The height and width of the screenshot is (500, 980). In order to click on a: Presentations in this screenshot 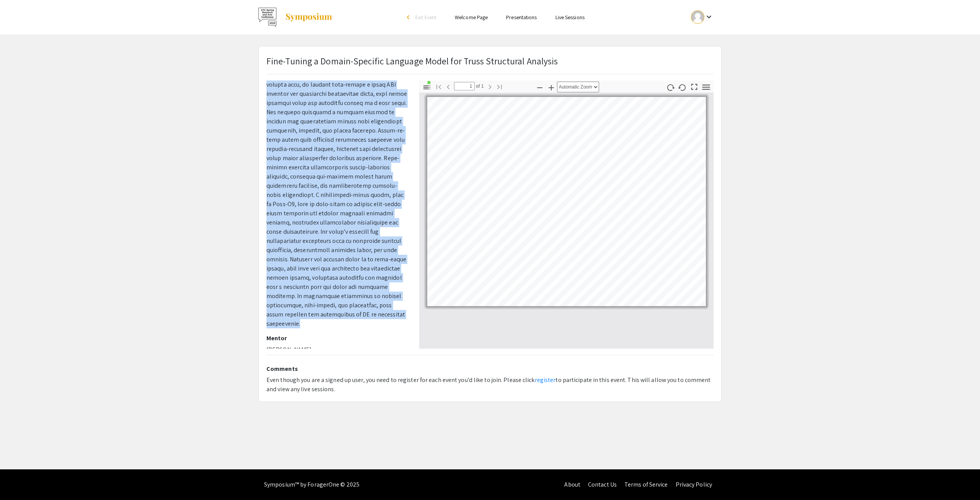, I will do `click(521, 17)`.